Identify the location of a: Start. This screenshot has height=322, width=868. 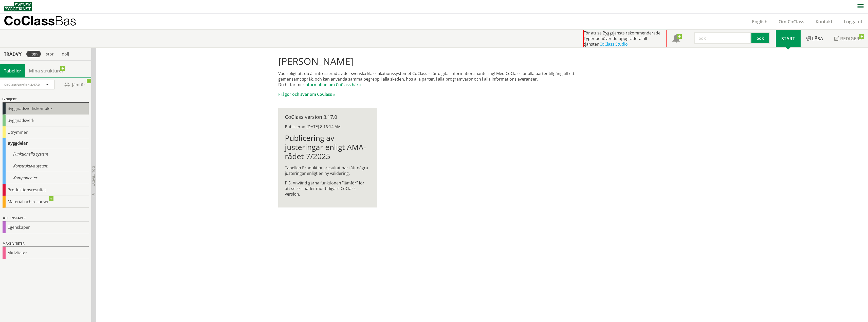
(788, 38).